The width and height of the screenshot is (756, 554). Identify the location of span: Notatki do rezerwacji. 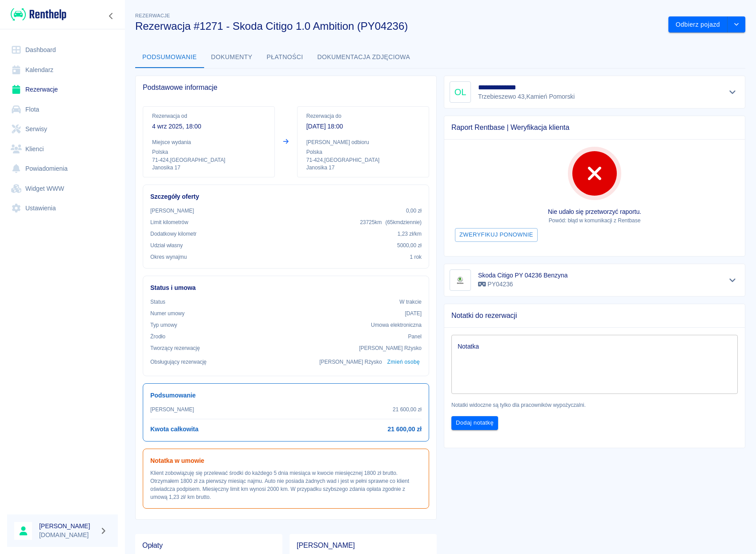
(594, 316).